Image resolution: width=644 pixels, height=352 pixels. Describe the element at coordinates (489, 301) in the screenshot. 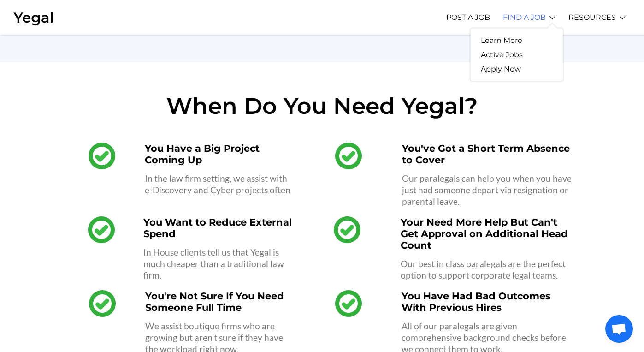

I see `h4: You Have Had Bad Outcomes With Previous Hires` at that location.